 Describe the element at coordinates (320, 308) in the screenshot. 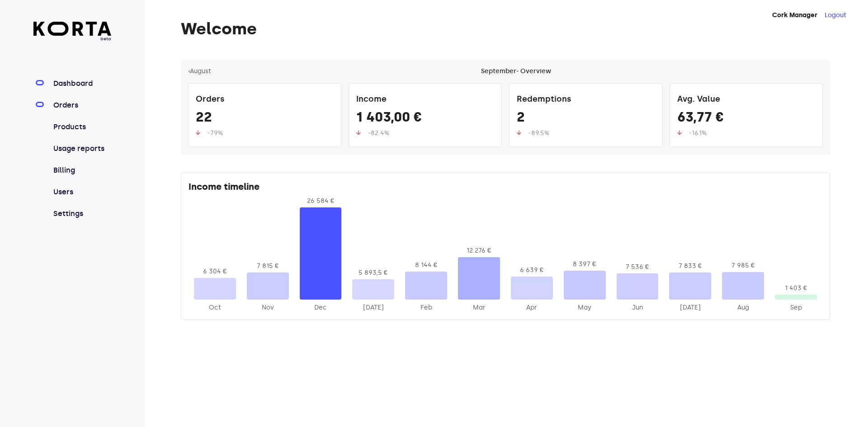

I see `div: 2024-Dec` at that location.